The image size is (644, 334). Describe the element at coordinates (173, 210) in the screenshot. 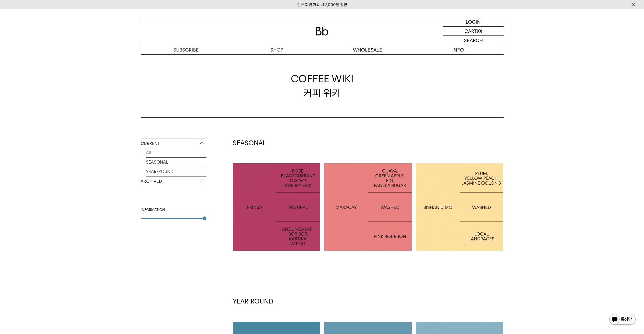

I see `div: INFORMATION` at that location.